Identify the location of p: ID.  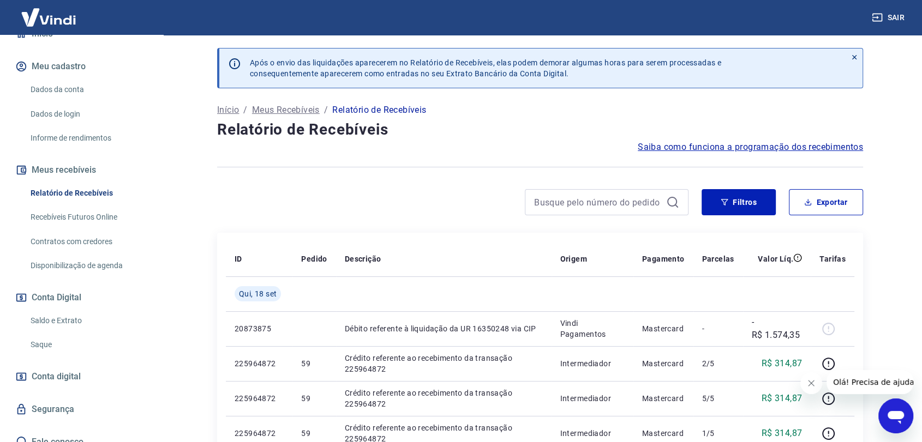
(238, 259).